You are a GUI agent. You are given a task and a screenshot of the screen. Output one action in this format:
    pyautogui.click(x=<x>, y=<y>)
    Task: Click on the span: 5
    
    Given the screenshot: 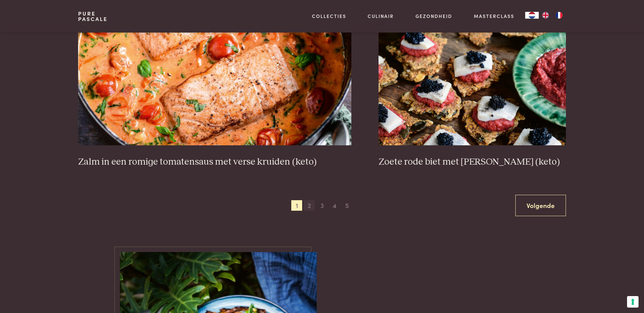 What is the action you would take?
    pyautogui.click(x=347, y=206)
    